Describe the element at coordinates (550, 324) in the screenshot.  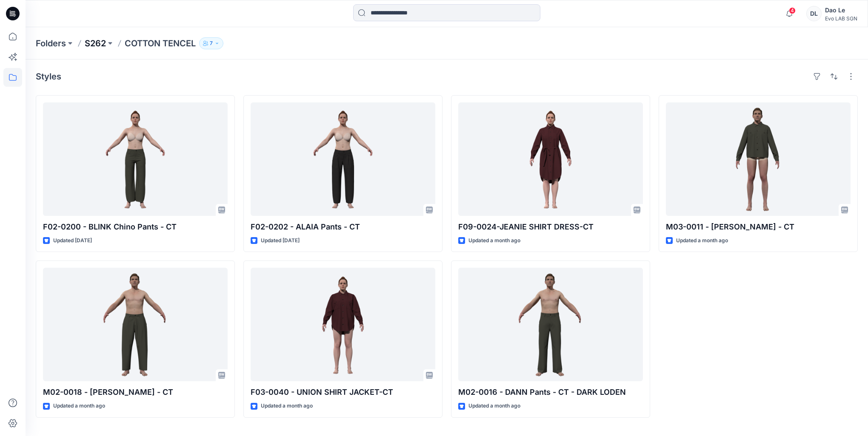
I see `a: M02-0016 - DANN Pants - CT - DARK LODEN` at that location.